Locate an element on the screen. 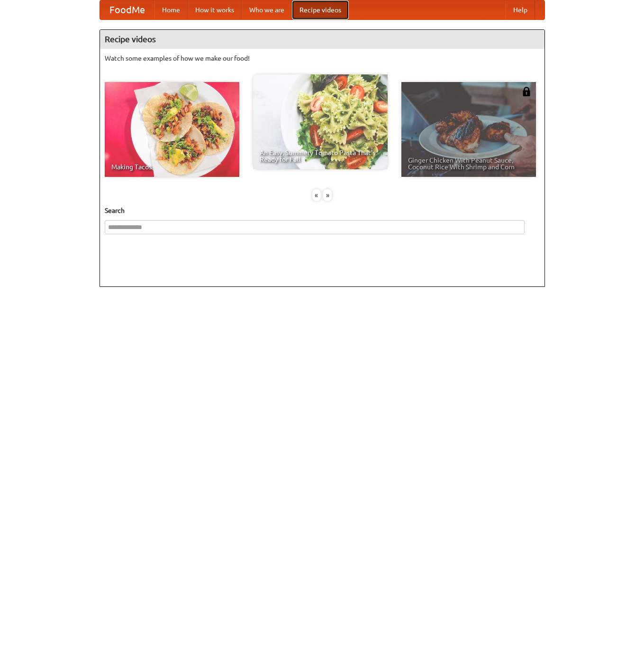  a: Recipe videos is located at coordinates (320, 10).